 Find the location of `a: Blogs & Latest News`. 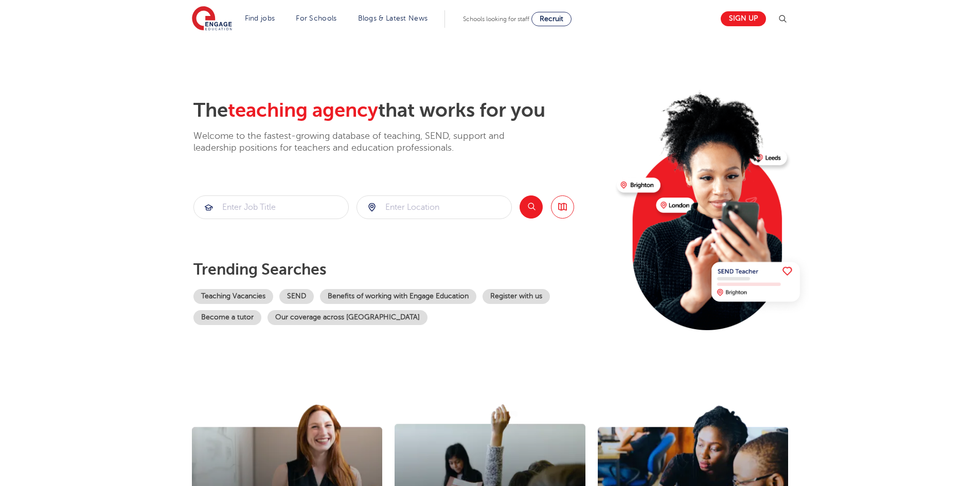

a: Blogs & Latest News is located at coordinates (393, 18).